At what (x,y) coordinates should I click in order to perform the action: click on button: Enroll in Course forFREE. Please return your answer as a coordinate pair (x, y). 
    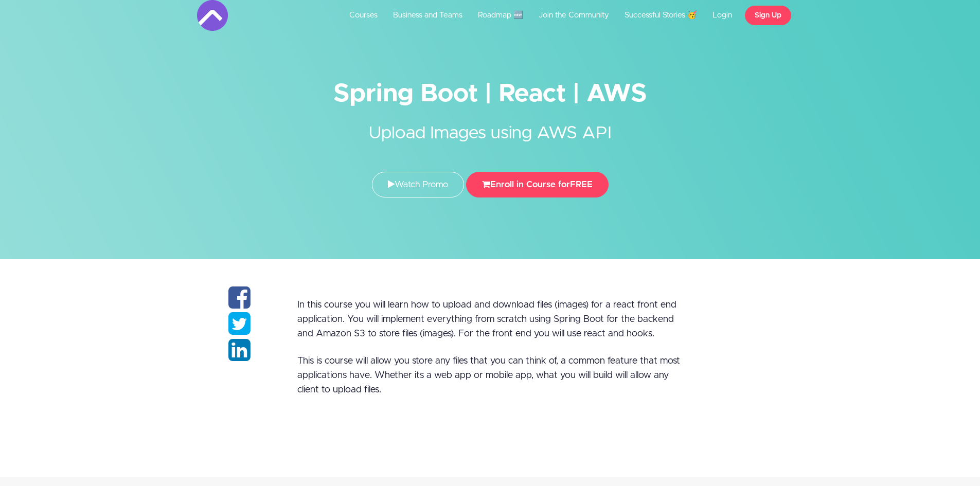
    Looking at the image, I should click on (537, 185).